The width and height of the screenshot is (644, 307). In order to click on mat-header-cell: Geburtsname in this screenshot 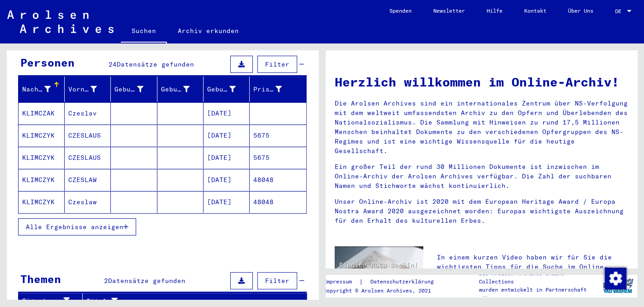, I will do `click(134, 89)`.